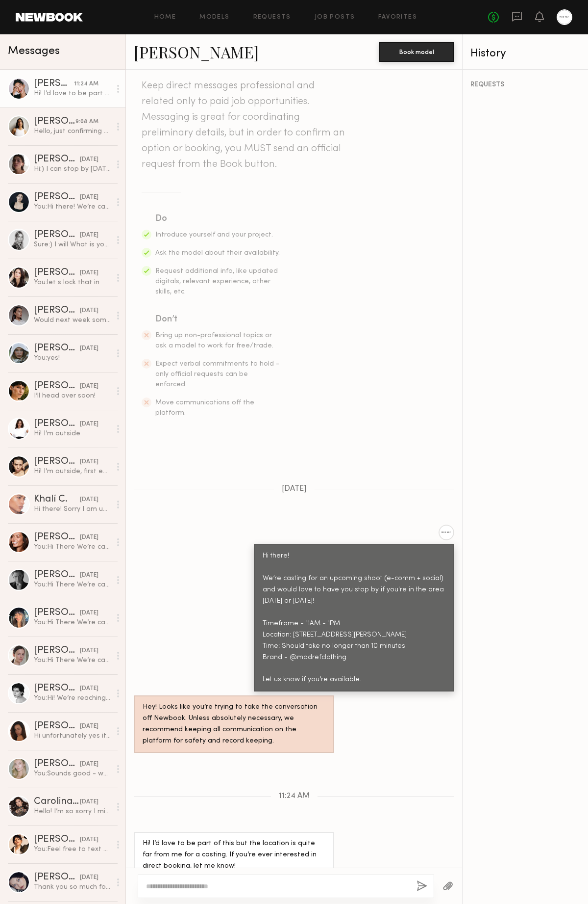 This screenshot has height=904, width=588. What do you see at coordinates (72, 320) in the screenshot?
I see `div: Would next week sometime work for you?` at bounding box center [72, 320].